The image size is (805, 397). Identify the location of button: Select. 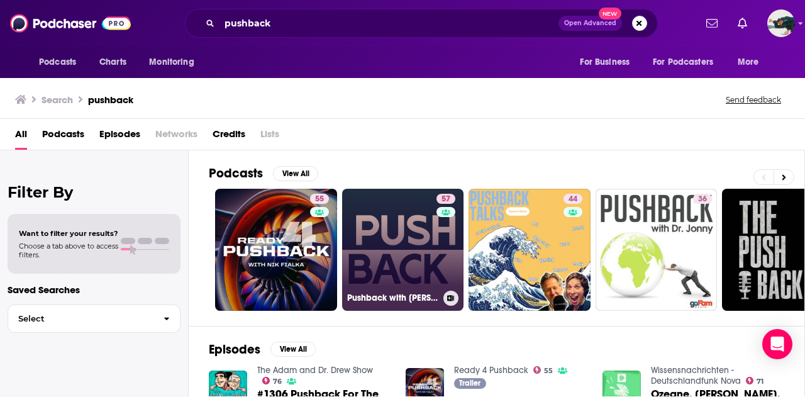
(94, 318).